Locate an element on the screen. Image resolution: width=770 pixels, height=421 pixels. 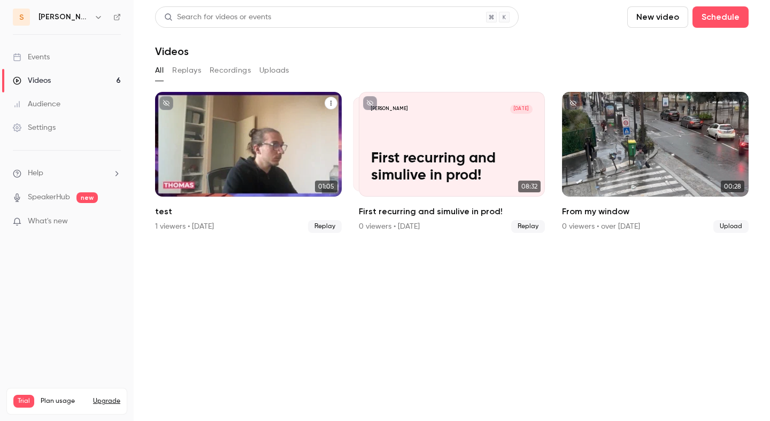
span: 01:05 is located at coordinates (326, 187).